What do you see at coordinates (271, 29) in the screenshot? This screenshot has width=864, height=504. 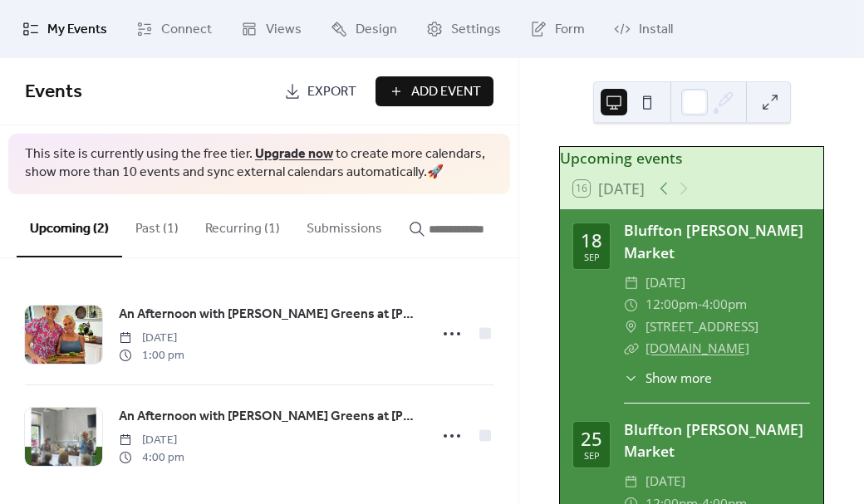 I see `a: Views` at bounding box center [271, 29].